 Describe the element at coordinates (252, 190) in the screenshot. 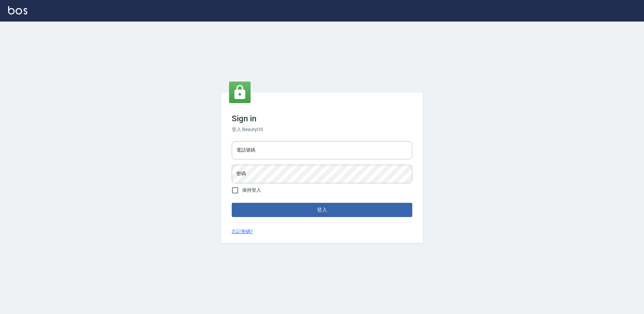

I see `span: 保持登入` at that location.